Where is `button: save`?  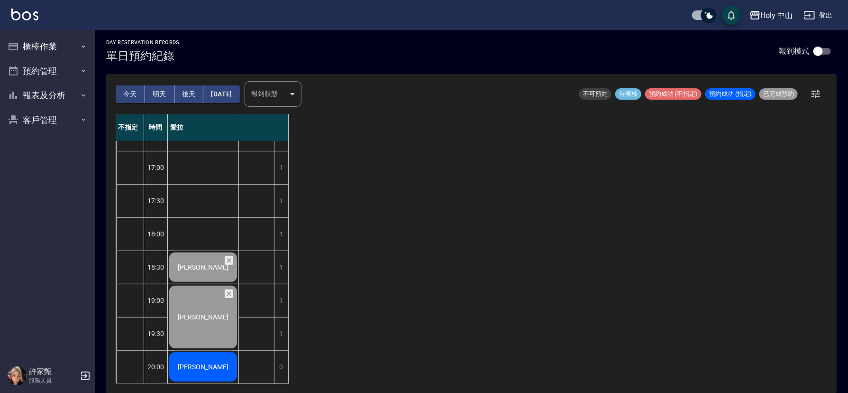
button: save is located at coordinates (732, 15).